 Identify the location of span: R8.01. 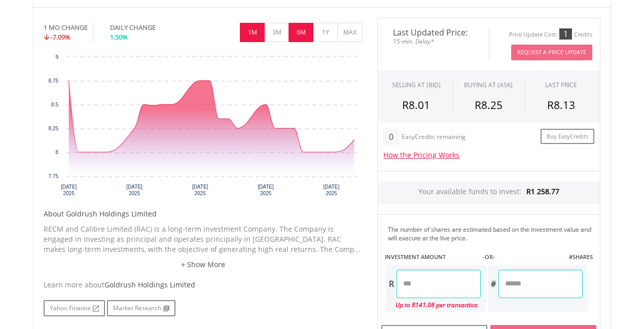
(416, 105).